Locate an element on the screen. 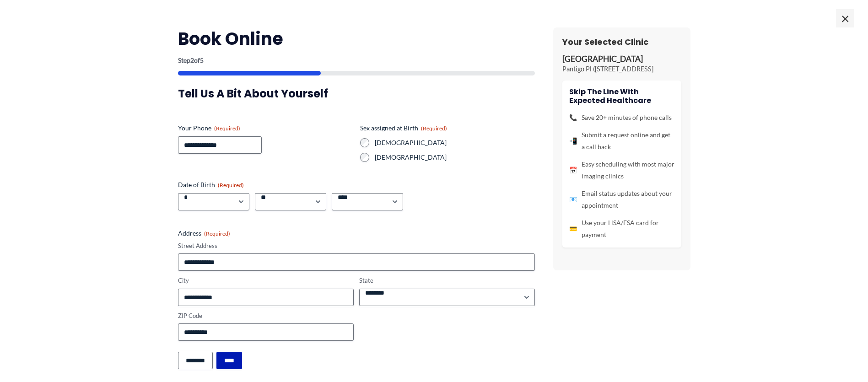  h2: Book Online is located at coordinates (356, 38).